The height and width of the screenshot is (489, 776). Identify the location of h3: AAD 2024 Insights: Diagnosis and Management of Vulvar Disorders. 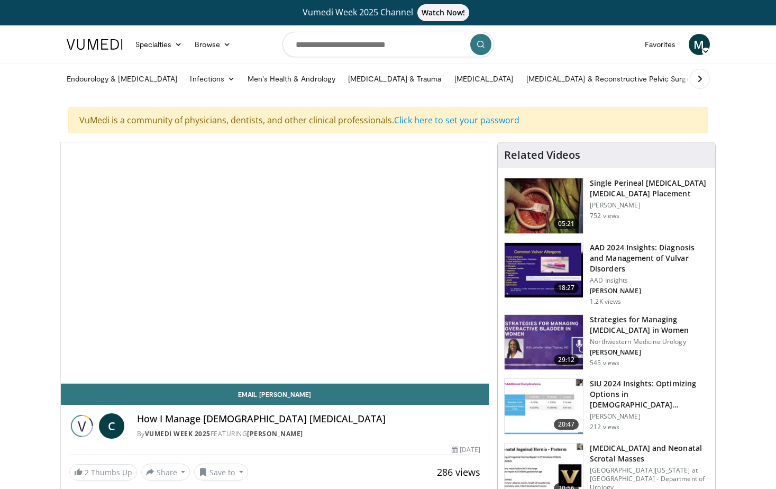
(649, 258).